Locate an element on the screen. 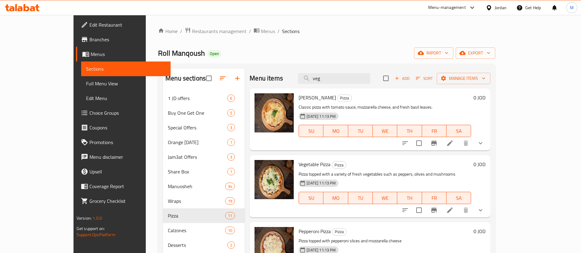 Image resolution: width=581 pixels, height=253 pixels. div: Special Offers3 is located at coordinates (204, 128).